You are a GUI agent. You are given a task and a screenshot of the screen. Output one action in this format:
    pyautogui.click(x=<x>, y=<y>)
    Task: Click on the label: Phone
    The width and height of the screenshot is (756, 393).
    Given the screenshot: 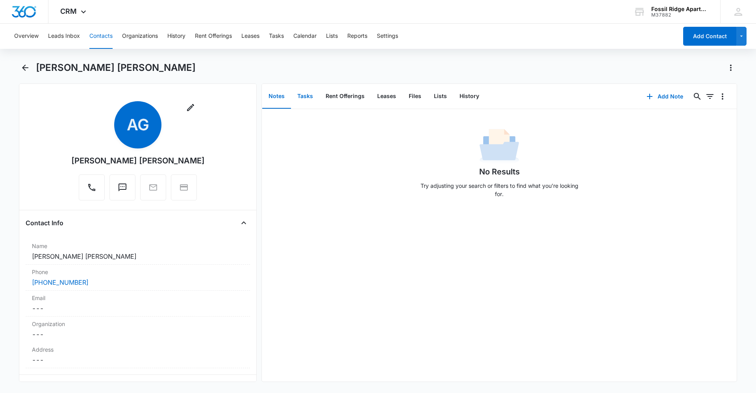 What is the action you would take?
    pyautogui.click(x=138, y=272)
    